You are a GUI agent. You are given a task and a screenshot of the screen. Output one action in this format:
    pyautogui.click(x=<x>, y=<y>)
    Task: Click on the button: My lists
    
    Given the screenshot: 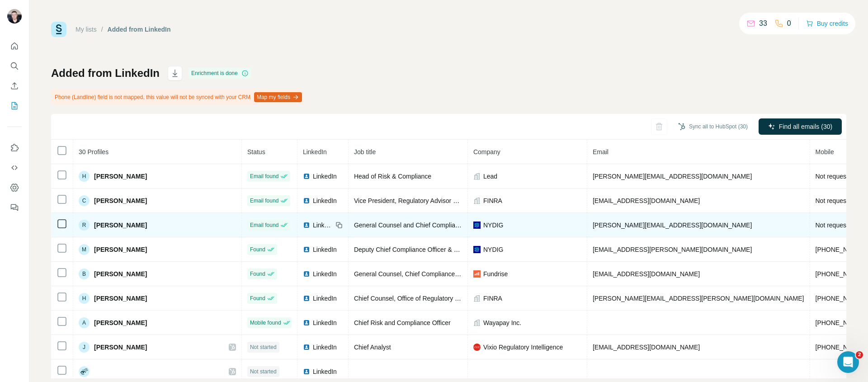 What is the action you would take?
    pyautogui.click(x=14, y=106)
    